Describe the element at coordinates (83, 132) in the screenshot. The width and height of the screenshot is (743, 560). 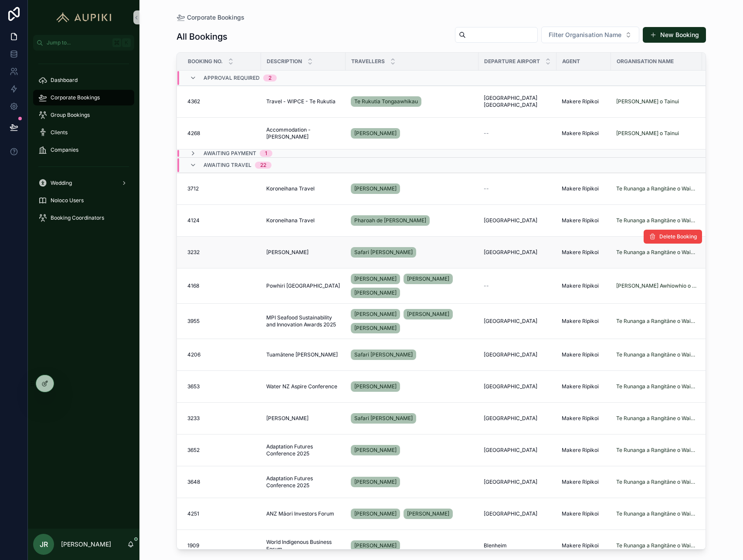
I see `a: Clients` at that location.